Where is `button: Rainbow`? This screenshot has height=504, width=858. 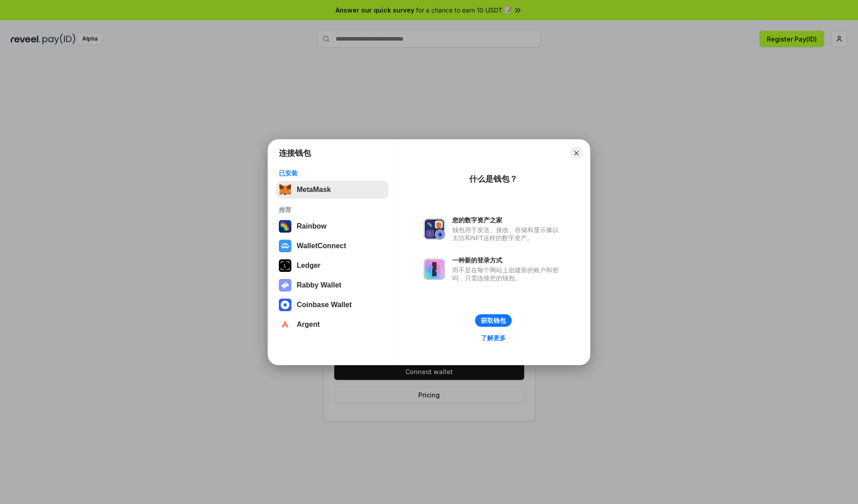 button: Rainbow is located at coordinates (332, 227).